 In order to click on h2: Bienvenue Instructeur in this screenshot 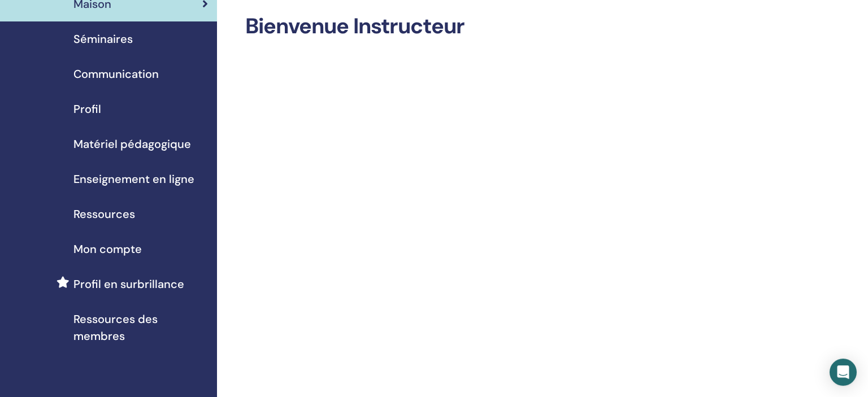, I will do `click(505, 27)`.